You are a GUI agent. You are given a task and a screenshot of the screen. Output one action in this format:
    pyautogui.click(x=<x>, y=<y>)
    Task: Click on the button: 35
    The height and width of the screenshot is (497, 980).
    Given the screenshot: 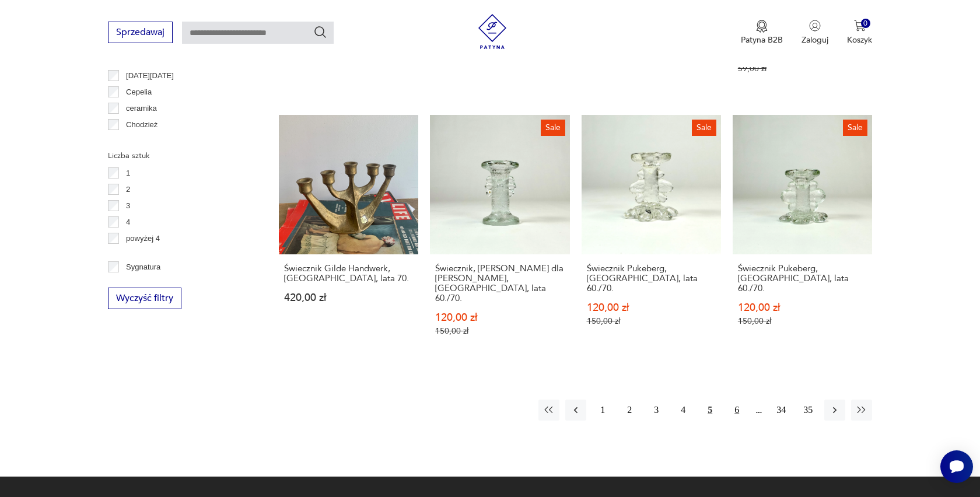 What is the action you would take?
    pyautogui.click(x=808, y=410)
    